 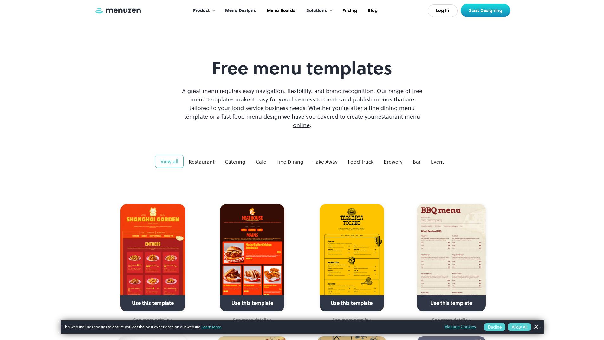 What do you see at coordinates (360, 162) in the screenshot?
I see `div: Food Truck` at bounding box center [360, 162].